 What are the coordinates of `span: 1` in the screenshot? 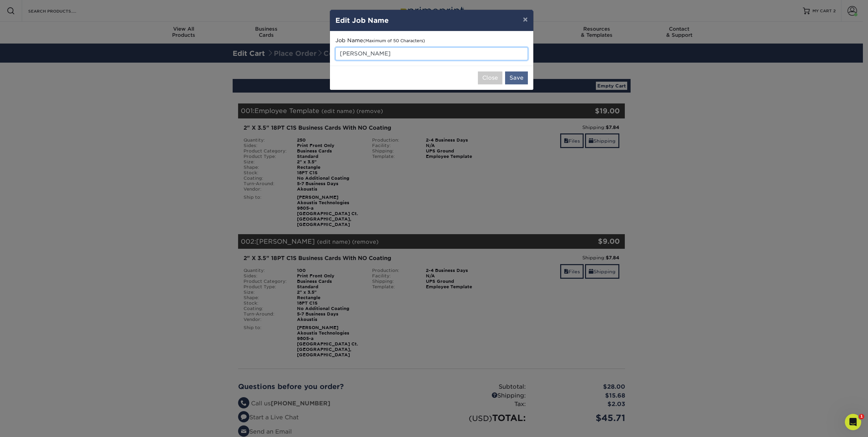 It's located at (862, 417).